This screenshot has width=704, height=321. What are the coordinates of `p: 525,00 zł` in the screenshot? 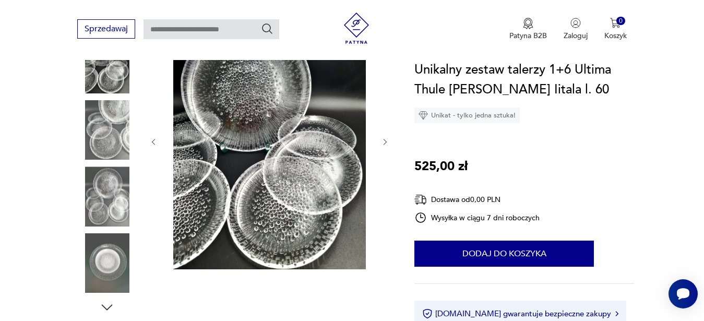 It's located at (441, 167).